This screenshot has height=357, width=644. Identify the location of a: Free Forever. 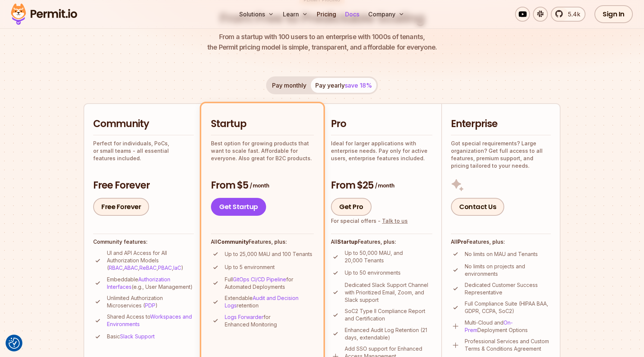
(121, 207).